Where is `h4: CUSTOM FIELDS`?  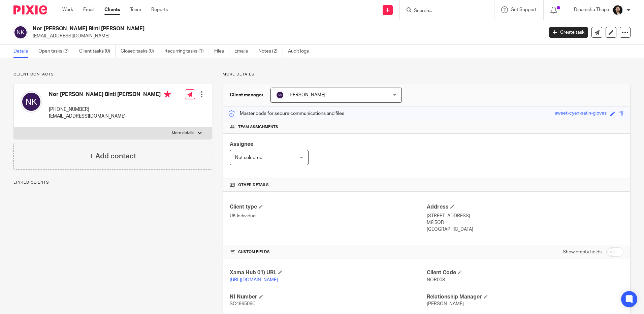 h4: CUSTOM FIELDS is located at coordinates (328, 252).